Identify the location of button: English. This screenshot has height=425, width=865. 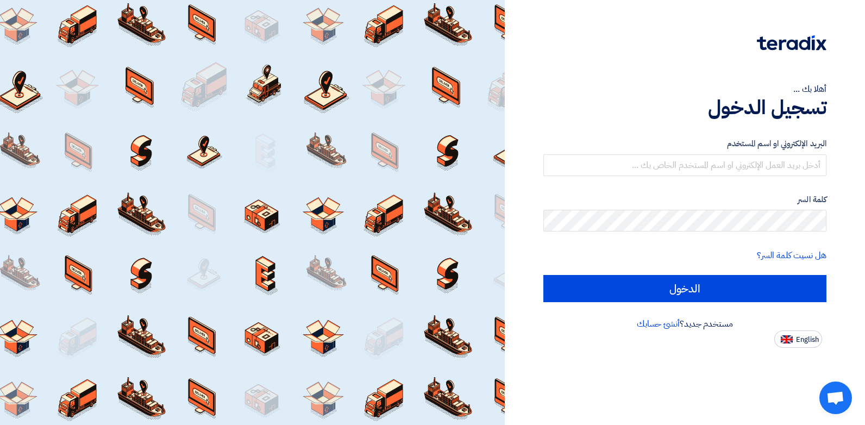
(798, 339).